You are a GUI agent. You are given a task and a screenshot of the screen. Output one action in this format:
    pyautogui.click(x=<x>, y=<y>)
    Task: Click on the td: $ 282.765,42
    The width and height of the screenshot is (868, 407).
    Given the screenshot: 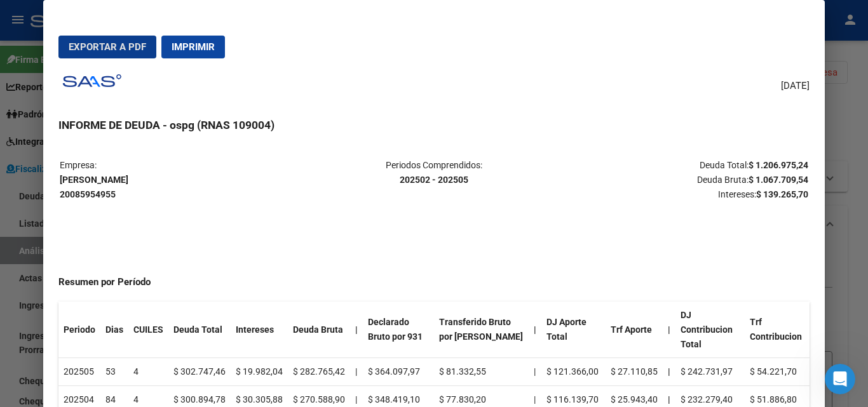 What is the action you would take?
    pyautogui.click(x=319, y=373)
    